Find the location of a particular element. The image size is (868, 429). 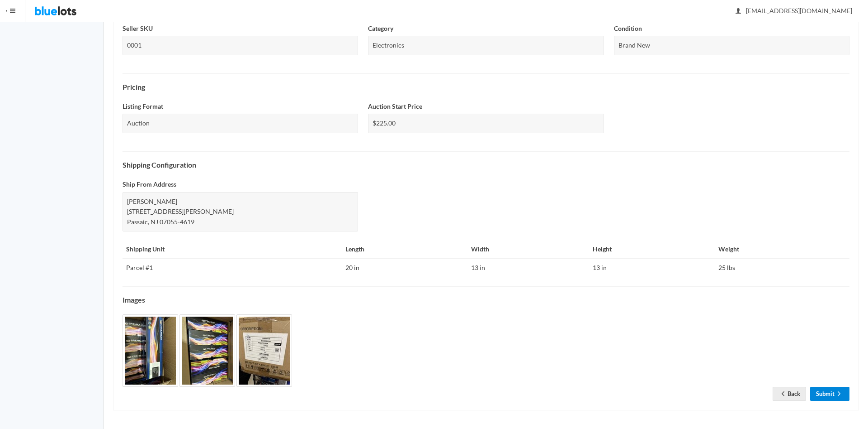

th: Shipping Unit is located at coordinates (232, 249).